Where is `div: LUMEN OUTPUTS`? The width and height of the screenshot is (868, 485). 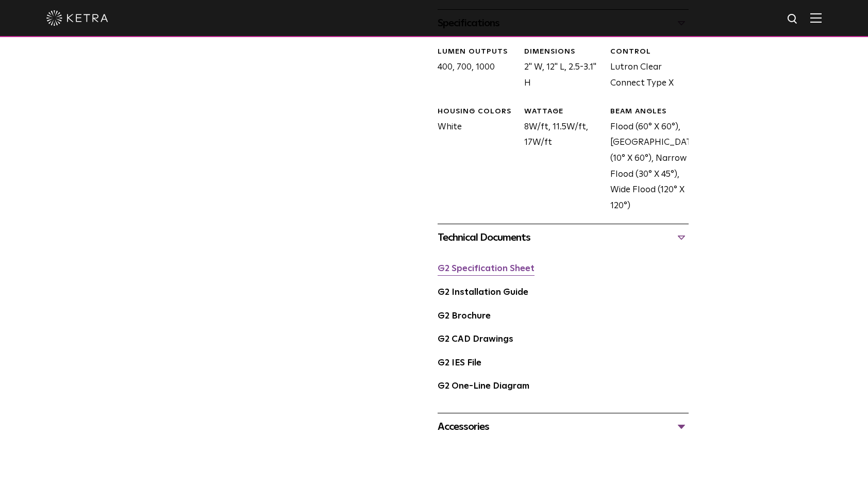
div: LUMEN OUTPUTS is located at coordinates (477, 52).